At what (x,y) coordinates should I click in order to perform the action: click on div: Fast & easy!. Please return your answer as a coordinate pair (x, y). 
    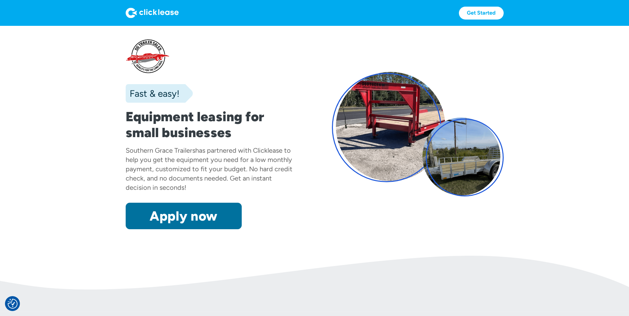
    Looking at the image, I should click on (153, 94).